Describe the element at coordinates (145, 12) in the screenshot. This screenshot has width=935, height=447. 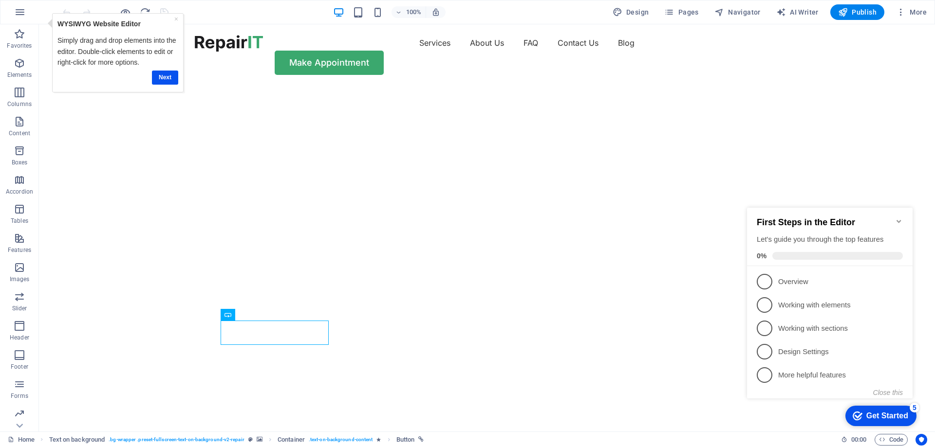
I see `button: reload` at that location.